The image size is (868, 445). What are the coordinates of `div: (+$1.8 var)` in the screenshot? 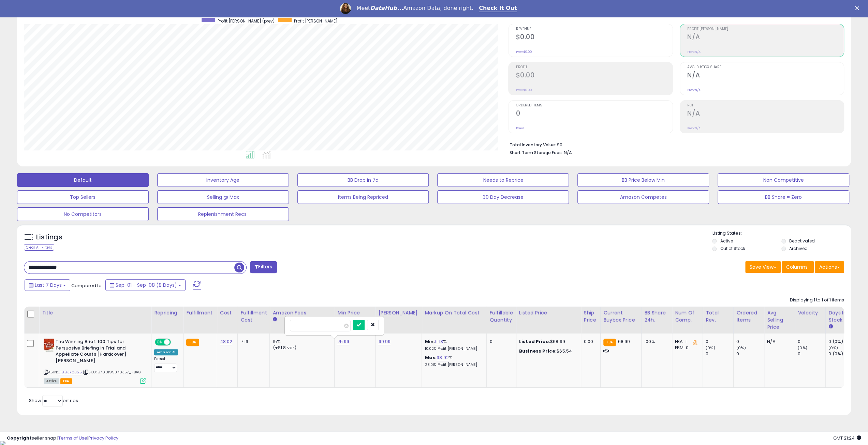 It's located at (300, 348).